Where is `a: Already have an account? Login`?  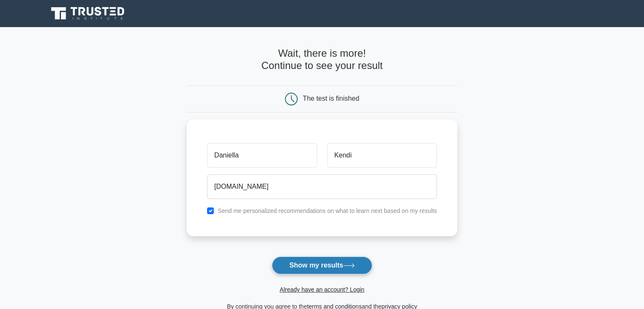 a: Already have an account? Login is located at coordinates (322, 289).